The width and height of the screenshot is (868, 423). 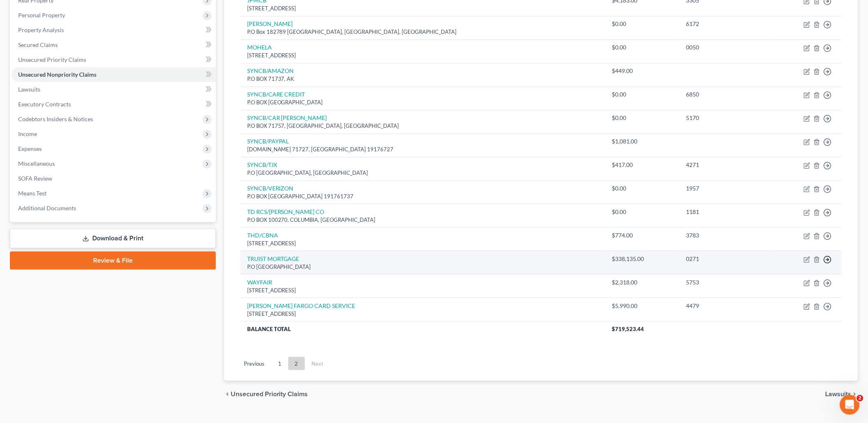 What do you see at coordinates (855, 394) in the screenshot?
I see `i: chevron_right` at bounding box center [855, 394].